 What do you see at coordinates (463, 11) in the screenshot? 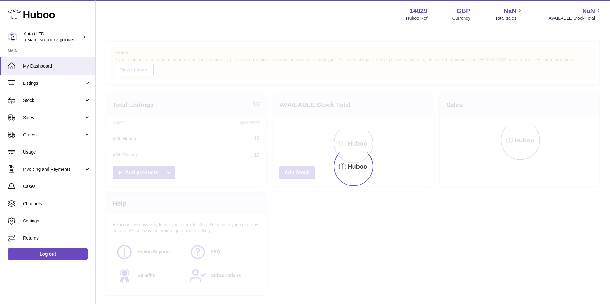
I see `strong: GBP` at bounding box center [463, 11].